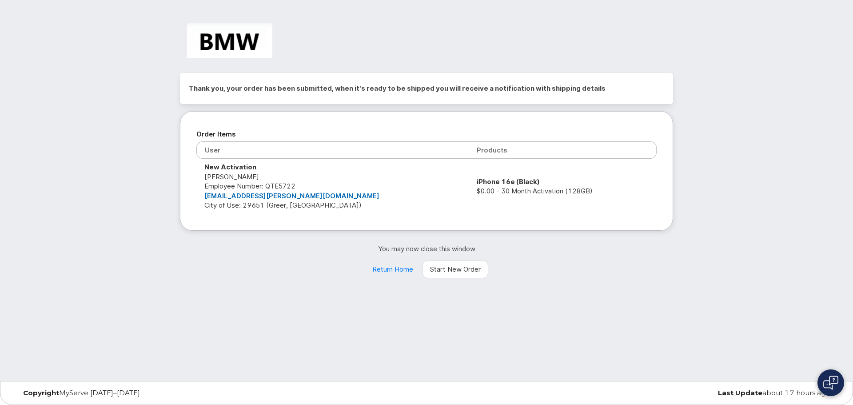 This screenshot has width=853, height=405. I want to click on img: BMW Manufacturing Co LLC, so click(230, 40).